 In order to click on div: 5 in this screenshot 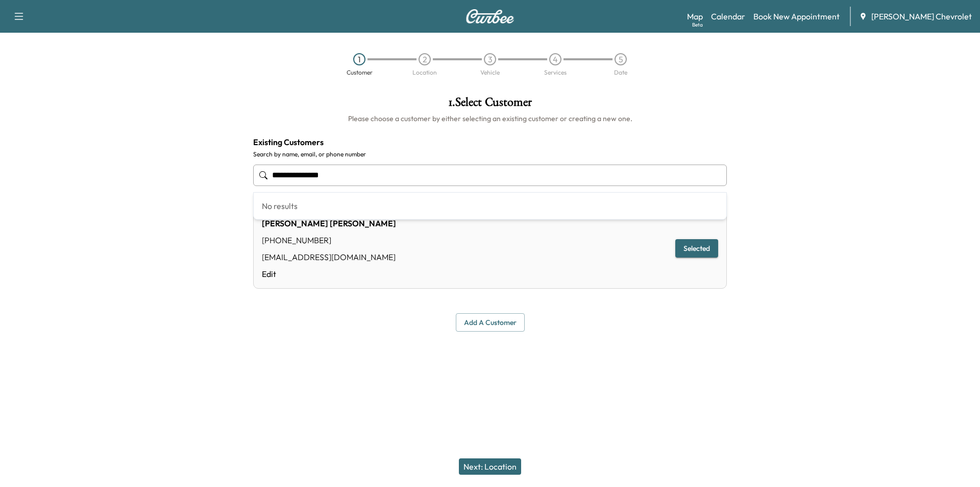, I will do `click(621, 59)`.